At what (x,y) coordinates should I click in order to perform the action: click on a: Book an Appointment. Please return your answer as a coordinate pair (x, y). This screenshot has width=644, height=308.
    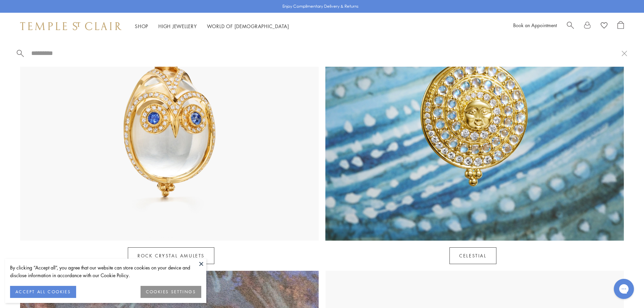
    Looking at the image, I should click on (535, 25).